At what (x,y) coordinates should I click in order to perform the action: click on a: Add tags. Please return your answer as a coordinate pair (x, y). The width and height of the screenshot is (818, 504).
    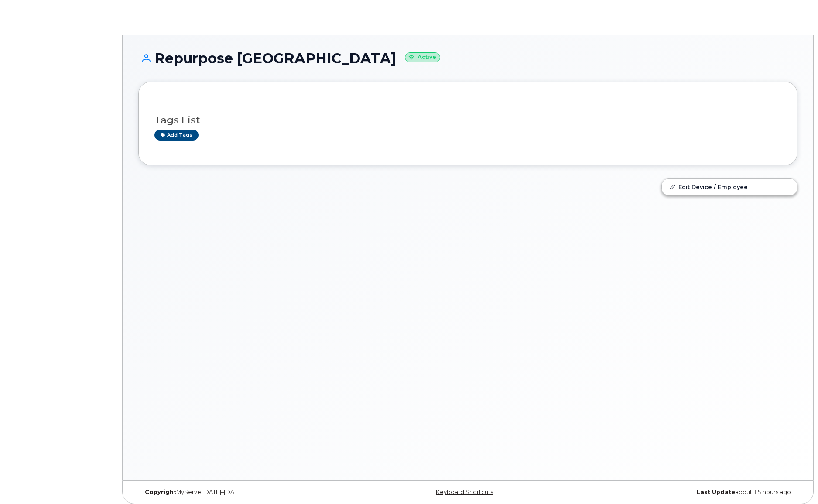
    Looking at the image, I should click on (176, 135).